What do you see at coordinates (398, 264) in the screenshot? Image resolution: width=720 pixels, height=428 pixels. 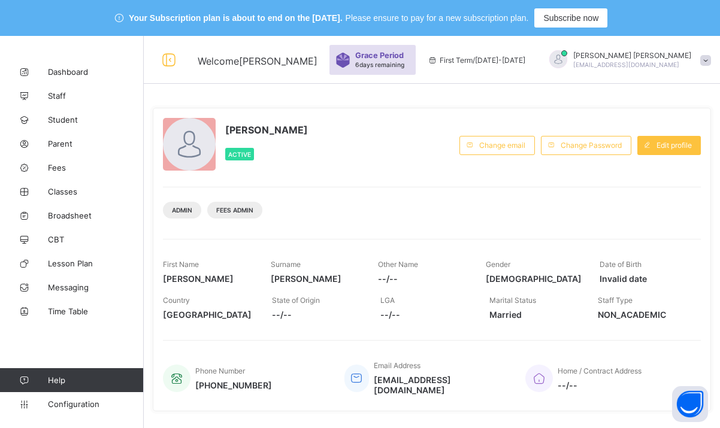 I see `span: Other Name` at bounding box center [398, 264].